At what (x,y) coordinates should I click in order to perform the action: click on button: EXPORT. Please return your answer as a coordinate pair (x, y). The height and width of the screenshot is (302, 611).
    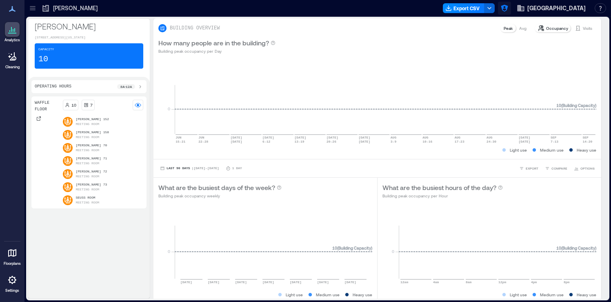
    Looking at the image, I should click on (529, 168).